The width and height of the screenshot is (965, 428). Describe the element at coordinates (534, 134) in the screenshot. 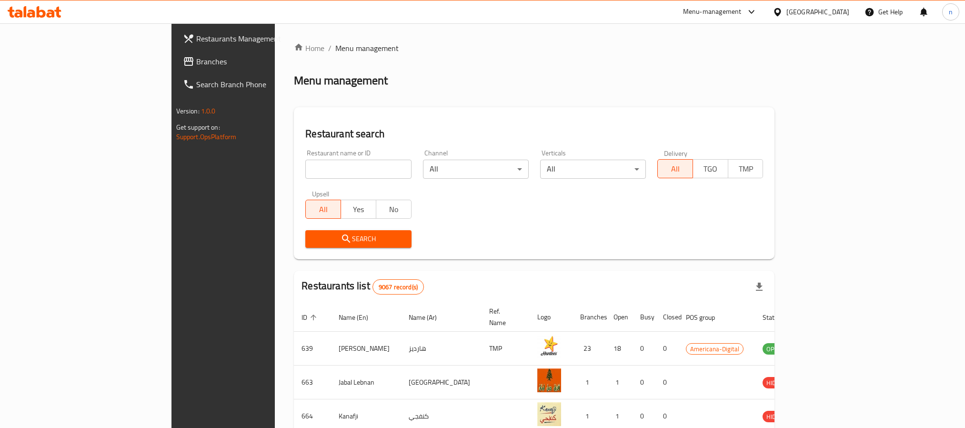

I see `h2: Restaurant search` at that location.